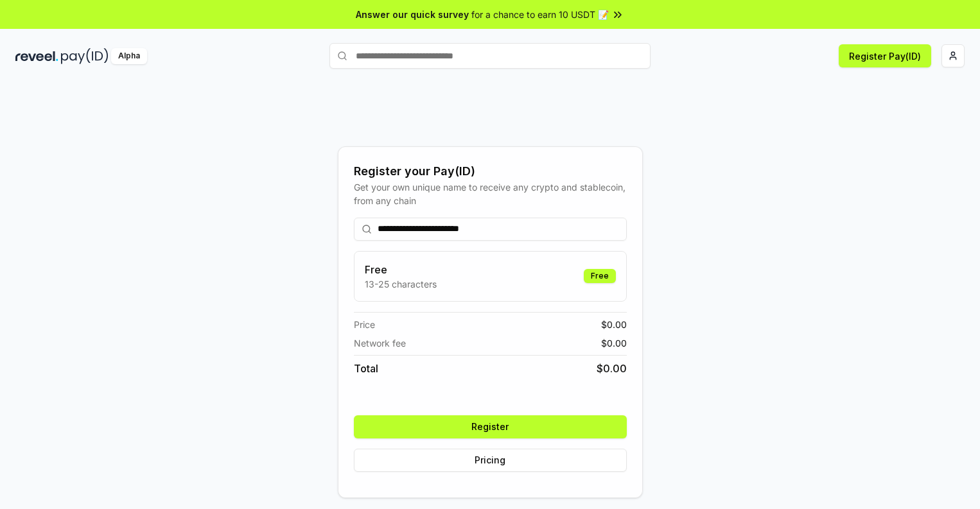 Image resolution: width=980 pixels, height=509 pixels. Describe the element at coordinates (401, 270) in the screenshot. I see `h3: Free` at that location.